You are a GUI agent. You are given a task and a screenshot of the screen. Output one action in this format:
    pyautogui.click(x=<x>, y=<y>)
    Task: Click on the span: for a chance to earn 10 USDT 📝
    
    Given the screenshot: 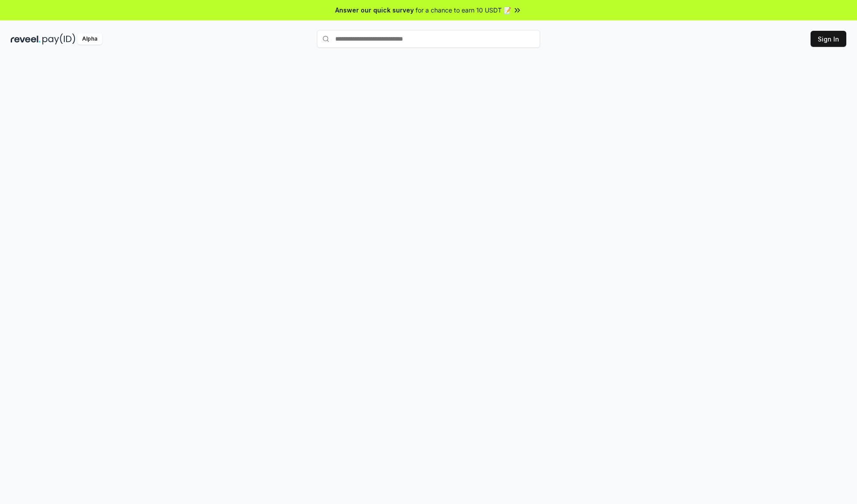 What is the action you would take?
    pyautogui.click(x=464, y=10)
    